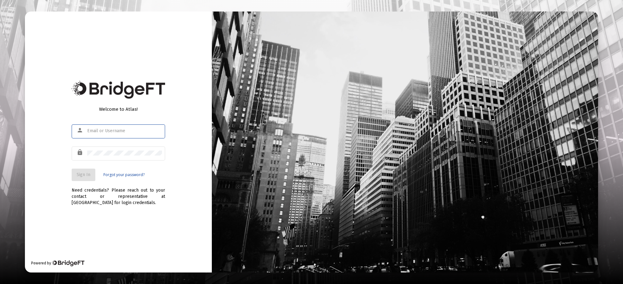 The width and height of the screenshot is (623, 284). I want to click on input: Email or Username, so click(125, 131).